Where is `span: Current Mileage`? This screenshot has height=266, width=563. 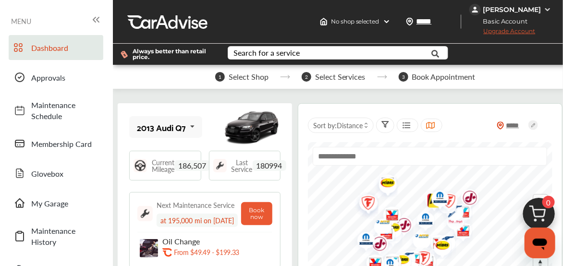 span: Current Mileage is located at coordinates (163, 166).